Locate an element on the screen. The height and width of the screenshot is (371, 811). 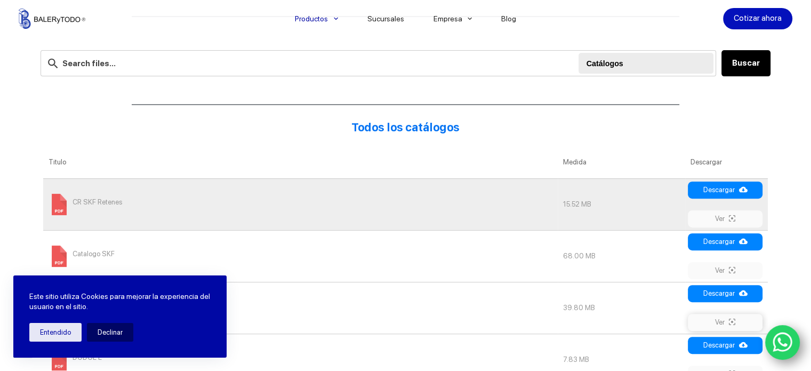
span: CR SKF Retenes is located at coordinates (97, 202).